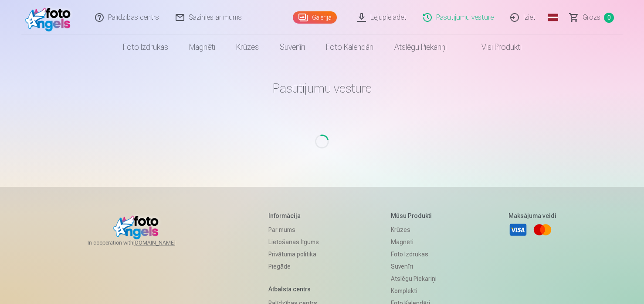  What do you see at coordinates (609, 18) in the screenshot?
I see `span: 0` at bounding box center [609, 18].